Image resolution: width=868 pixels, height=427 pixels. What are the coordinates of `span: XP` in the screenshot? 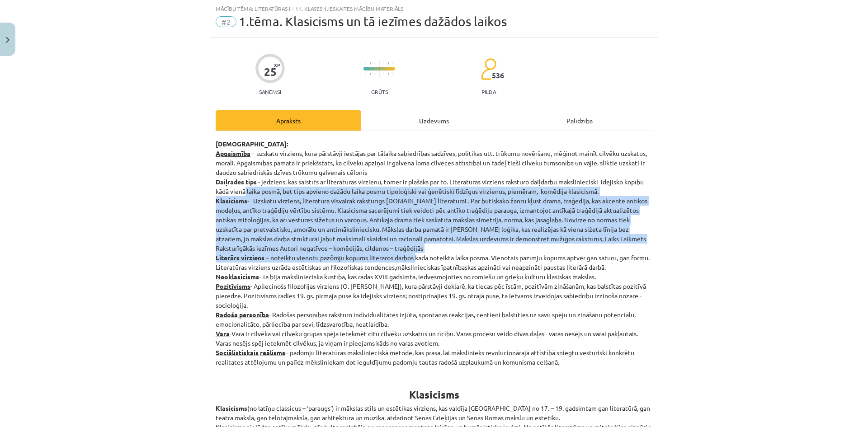 It's located at (277, 65).